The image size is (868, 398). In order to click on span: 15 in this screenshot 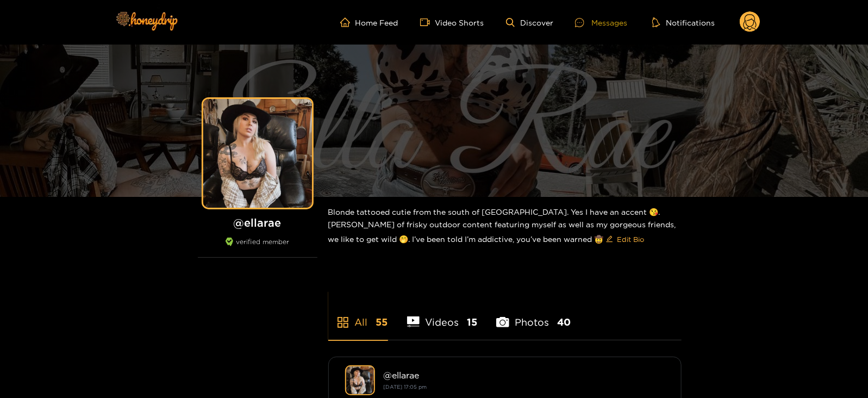, I will do `click(472, 322)`.